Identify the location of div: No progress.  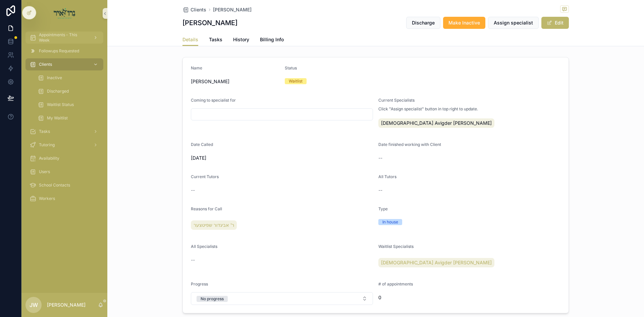
(212, 298).